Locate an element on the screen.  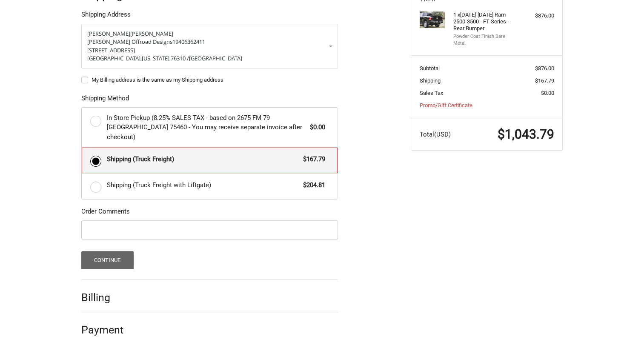
span: Total (USD) is located at coordinates (435, 135).